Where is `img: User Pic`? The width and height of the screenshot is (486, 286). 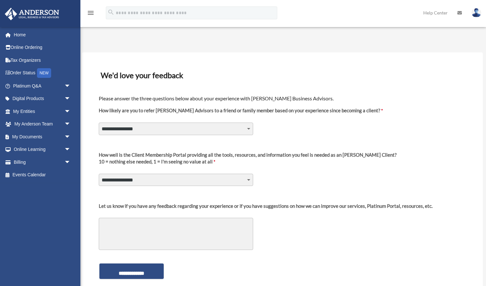
img: User Pic is located at coordinates (476, 13).